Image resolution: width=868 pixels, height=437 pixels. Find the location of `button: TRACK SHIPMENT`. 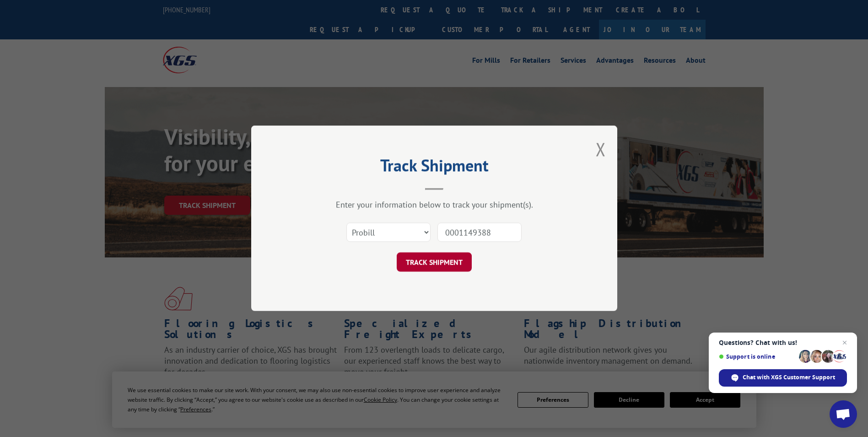

button: TRACK SHIPMENT is located at coordinates (434, 263).